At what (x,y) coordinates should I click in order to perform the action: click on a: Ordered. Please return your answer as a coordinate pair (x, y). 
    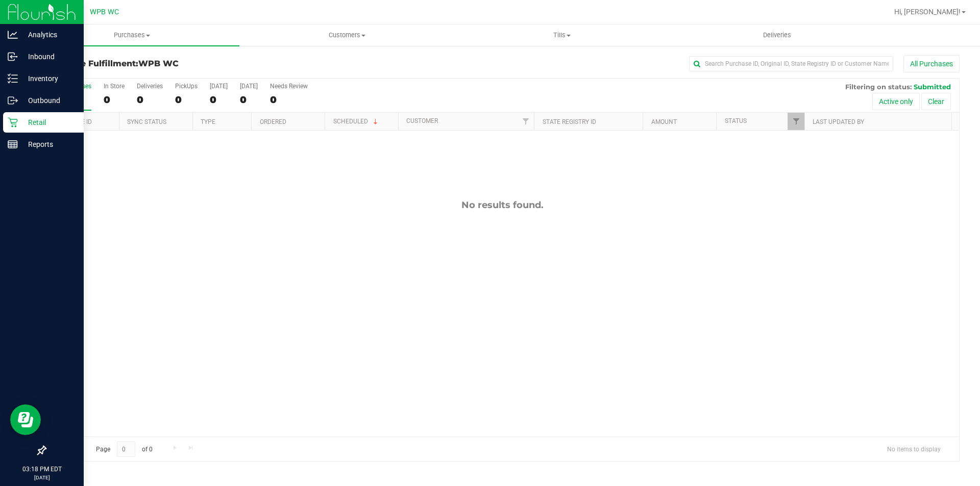
    Looking at the image, I should click on (273, 122).